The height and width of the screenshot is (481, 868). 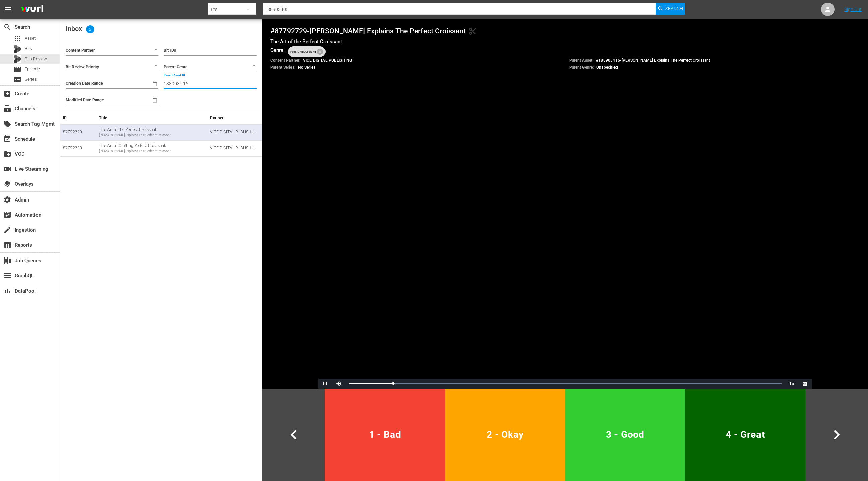 What do you see at coordinates (505, 434) in the screenshot?
I see `span: 2 - Okay` at bounding box center [505, 434].